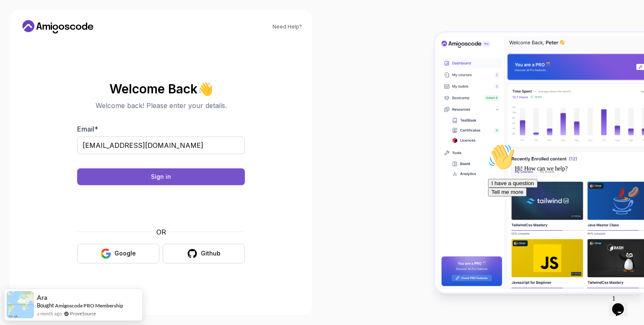  Describe the element at coordinates (49, 313) in the screenshot. I see `span: a month ago` at that location.